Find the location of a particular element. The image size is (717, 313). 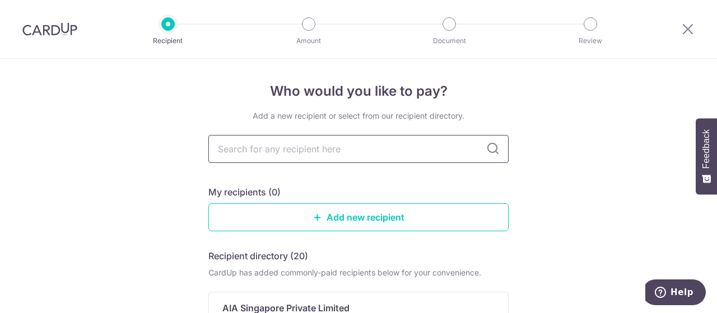

span: Feedback is located at coordinates (707, 149).